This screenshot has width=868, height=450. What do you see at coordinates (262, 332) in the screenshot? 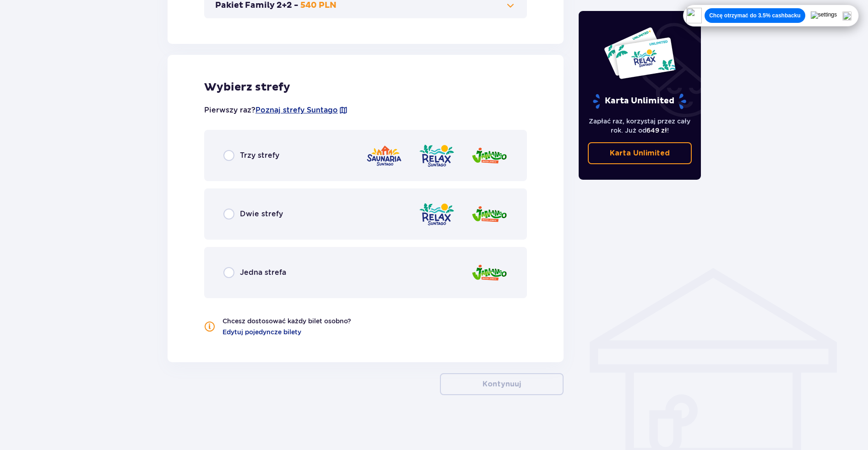
I see `span: Edytuj pojedyncze bilety` at bounding box center [262, 332].